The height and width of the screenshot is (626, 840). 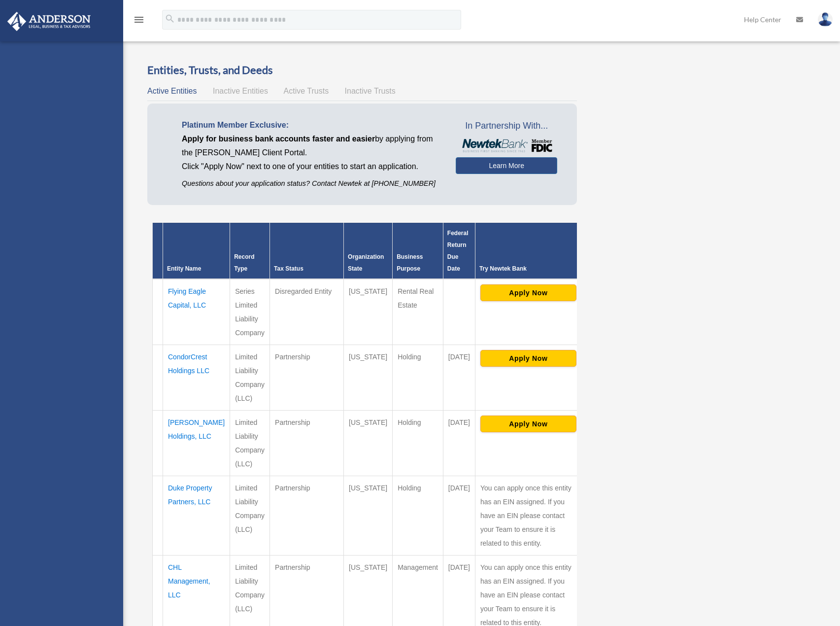 What do you see at coordinates (197, 251) in the screenshot?
I see `th: Entity Name` at bounding box center [197, 251].